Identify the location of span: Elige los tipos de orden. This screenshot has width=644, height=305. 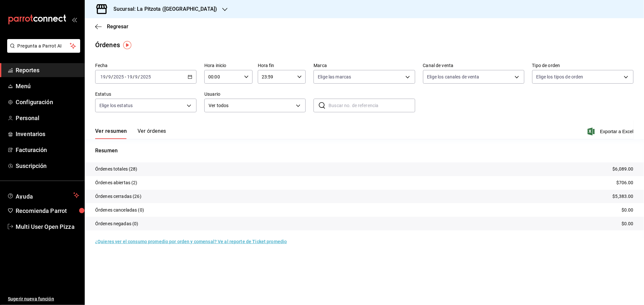
(560, 77).